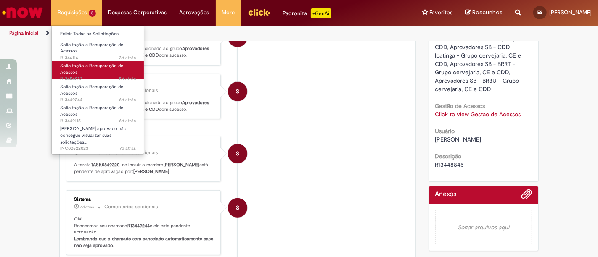 The image size is (598, 257). Describe the element at coordinates (483, 13) in the screenshot. I see `a: Rascunhos` at that location.